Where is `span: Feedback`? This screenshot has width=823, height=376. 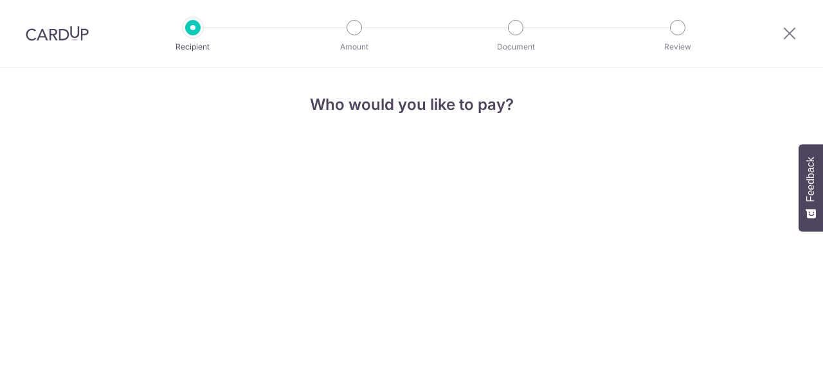 span: Feedback is located at coordinates (811, 179).